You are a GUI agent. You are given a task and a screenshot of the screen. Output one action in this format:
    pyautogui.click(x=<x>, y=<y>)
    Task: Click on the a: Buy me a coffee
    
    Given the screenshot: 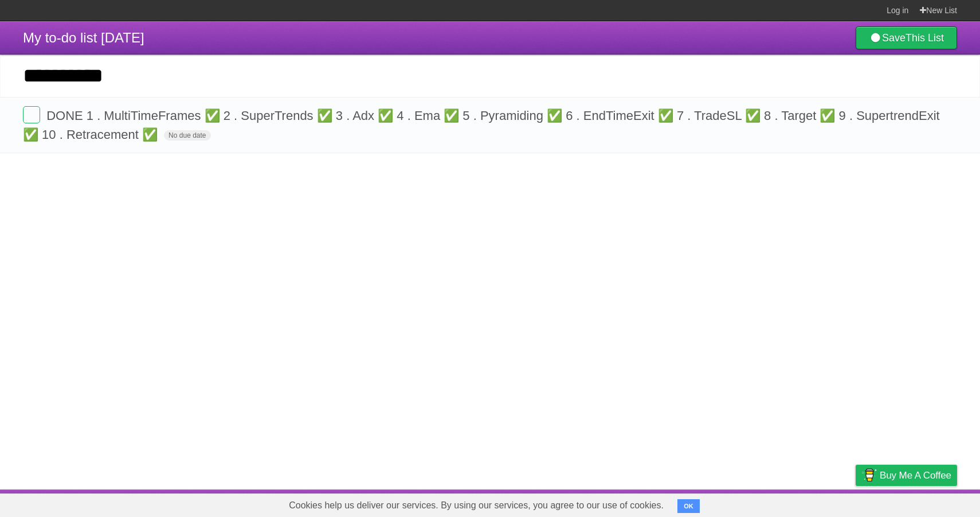 What is the action you would take?
    pyautogui.click(x=907, y=475)
    